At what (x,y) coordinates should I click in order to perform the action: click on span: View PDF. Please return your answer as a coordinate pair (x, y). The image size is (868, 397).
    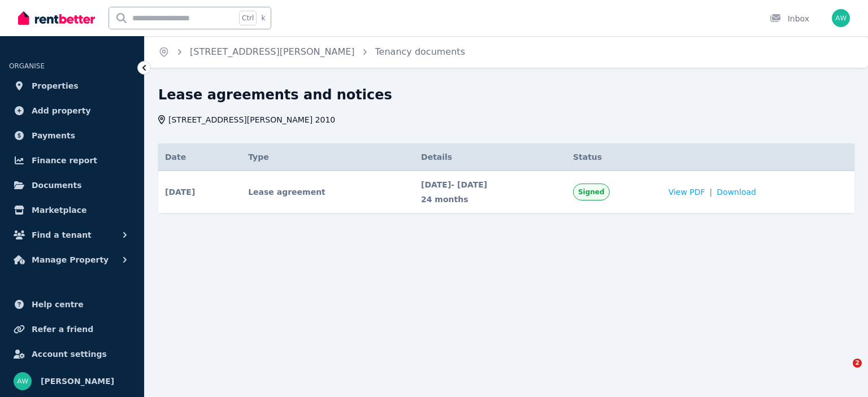
    Looking at the image, I should click on (686, 192).